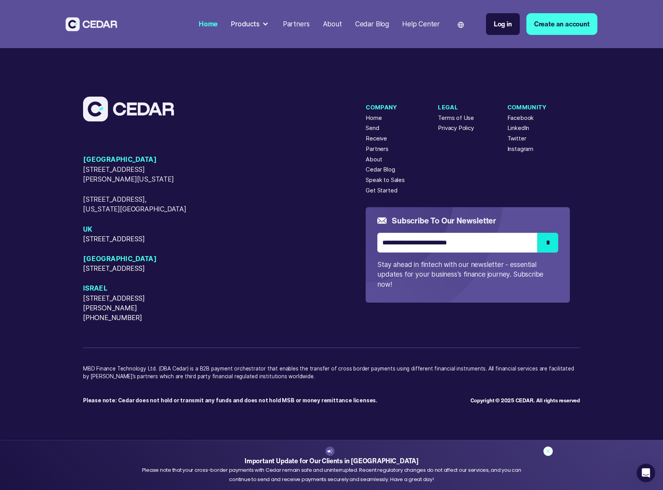 The width and height of the screenshot is (663, 490). I want to click on div: Privacy Policy, so click(456, 128).